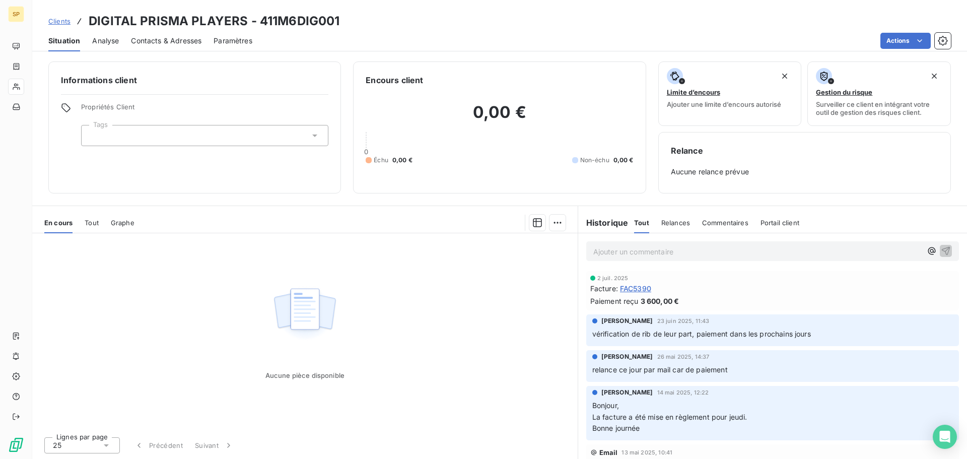 The width and height of the screenshot is (967, 459). I want to click on span: Bonne journée, so click(616, 428).